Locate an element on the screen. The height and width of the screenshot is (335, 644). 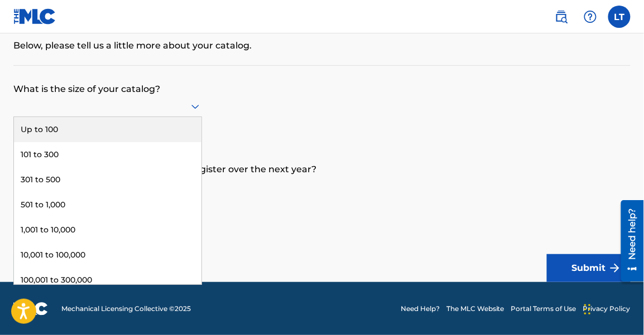
div: 100,001 to 300,000 is located at coordinates (107, 280).